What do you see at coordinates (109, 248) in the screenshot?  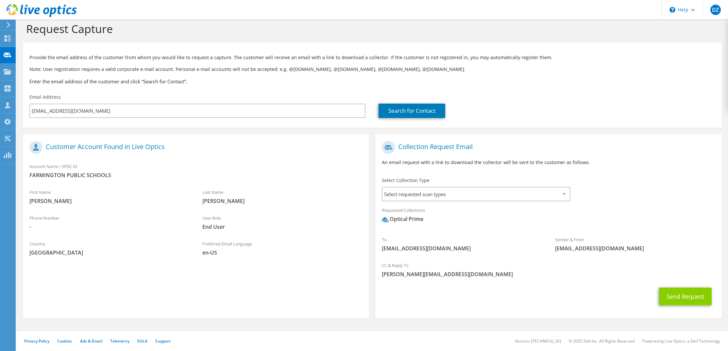 I see `div: Country` at bounding box center [109, 248].